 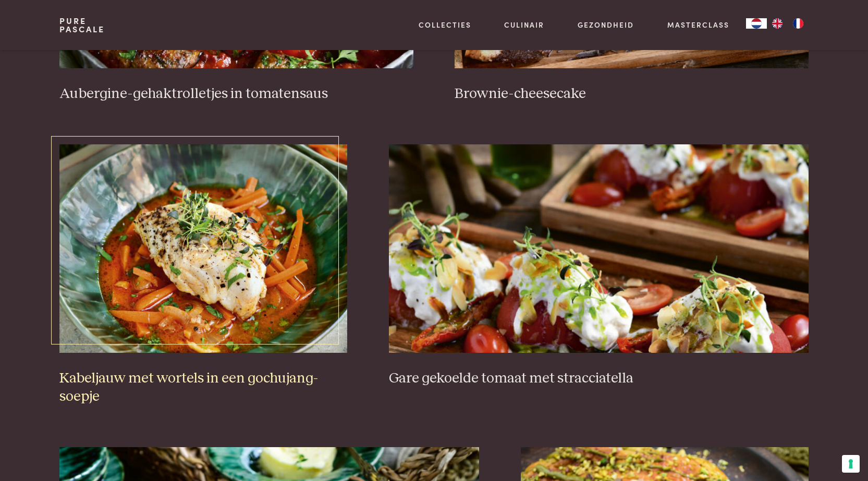 I want to click on a: Gare gekoelde tomaat met stracciatella Gare gekoelde tomaat met stracciatella, so click(x=598, y=266).